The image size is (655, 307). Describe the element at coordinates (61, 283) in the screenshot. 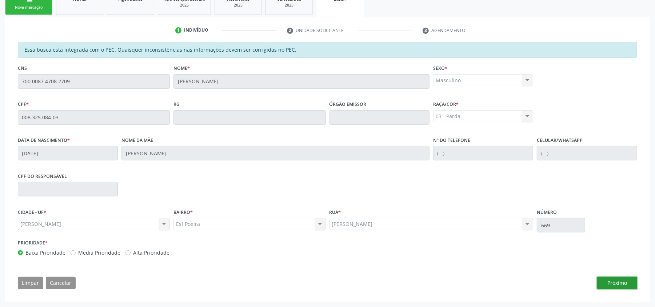

I see `button: Cancelar` at that location.